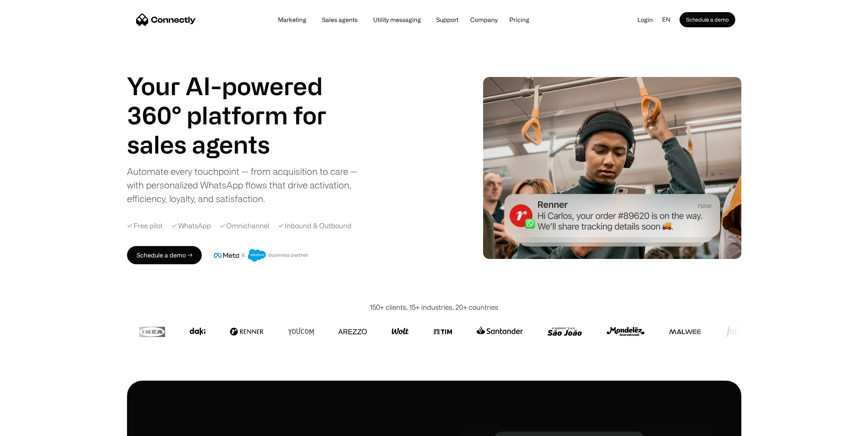  Describe the element at coordinates (315, 225) in the screenshot. I see `div: ✓ Inbound & Outbound` at that location.